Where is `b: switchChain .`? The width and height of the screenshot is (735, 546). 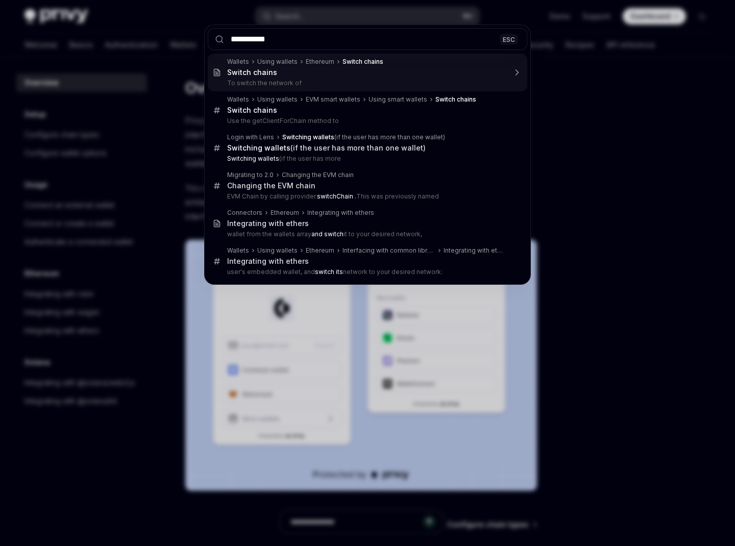
b: switchChain . is located at coordinates (337, 196).